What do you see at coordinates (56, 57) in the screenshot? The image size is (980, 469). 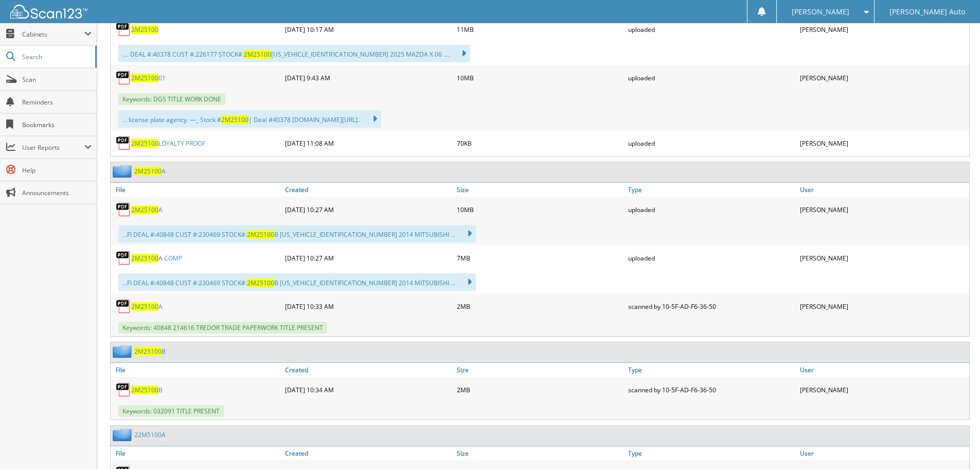 I see `span: Search` at bounding box center [56, 57].